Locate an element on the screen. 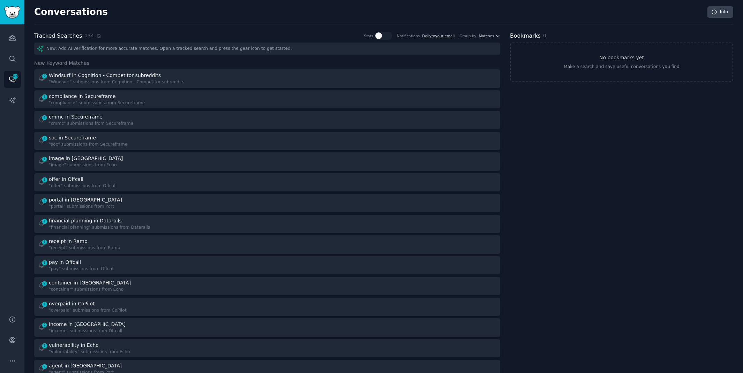 This screenshot has height=373, width=743. div: compliance in Secureframe is located at coordinates (82, 96).